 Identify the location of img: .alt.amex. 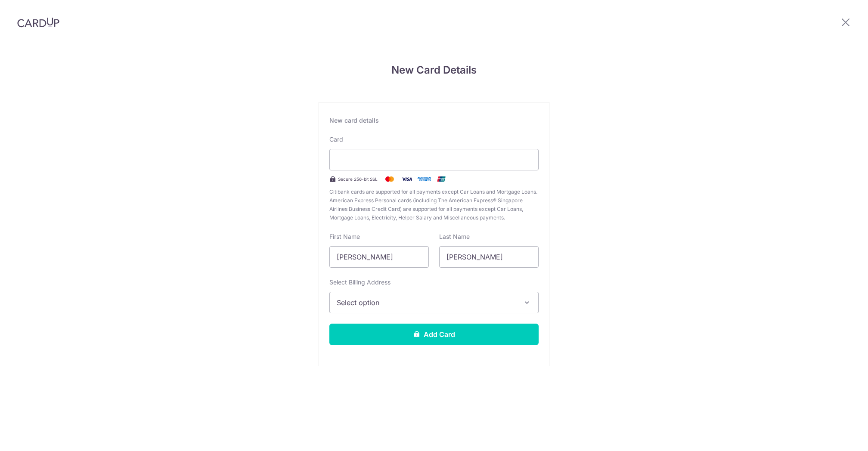
(424, 179).